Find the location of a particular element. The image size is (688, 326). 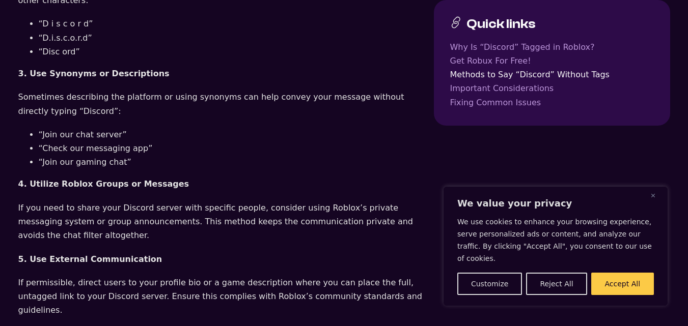

p: If permissible, direct users to your profile bio or a game description where you can place the fu... is located at coordinates (222, 297).